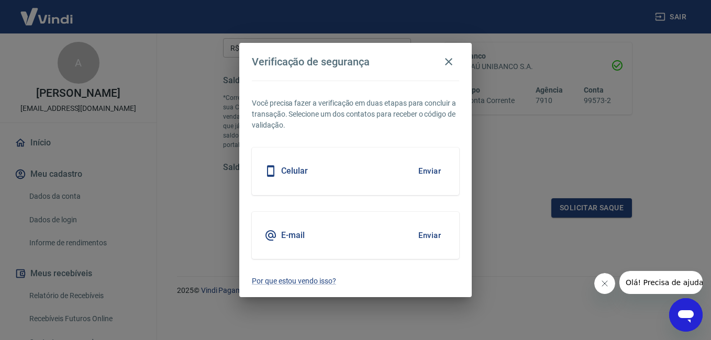 The width and height of the screenshot is (711, 340). What do you see at coordinates (356, 281) in the screenshot?
I see `p: Por que estou vendo isso?` at bounding box center [356, 281].